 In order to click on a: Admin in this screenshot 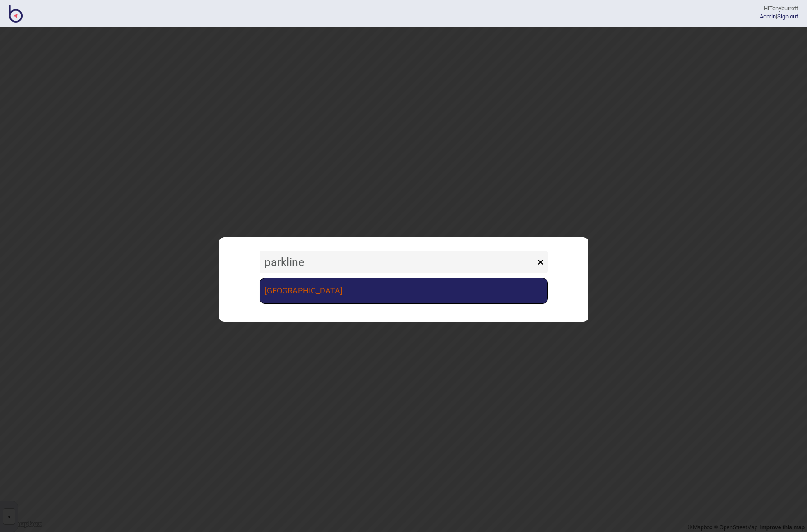, I will do `click(768, 17)`.